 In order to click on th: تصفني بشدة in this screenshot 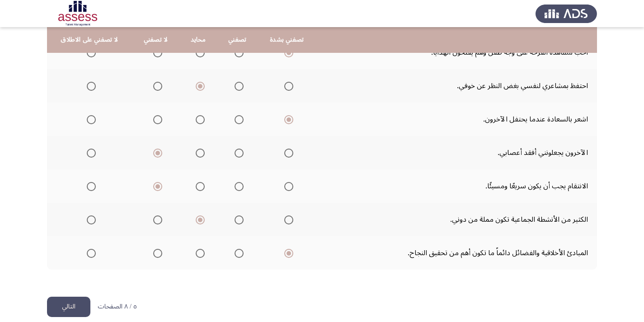, I will do `click(287, 40)`.